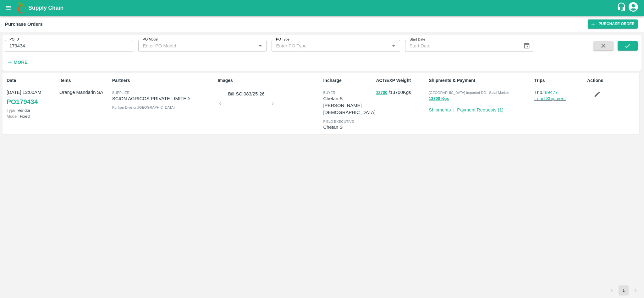  I want to click on input: Start Date, so click(462, 46).